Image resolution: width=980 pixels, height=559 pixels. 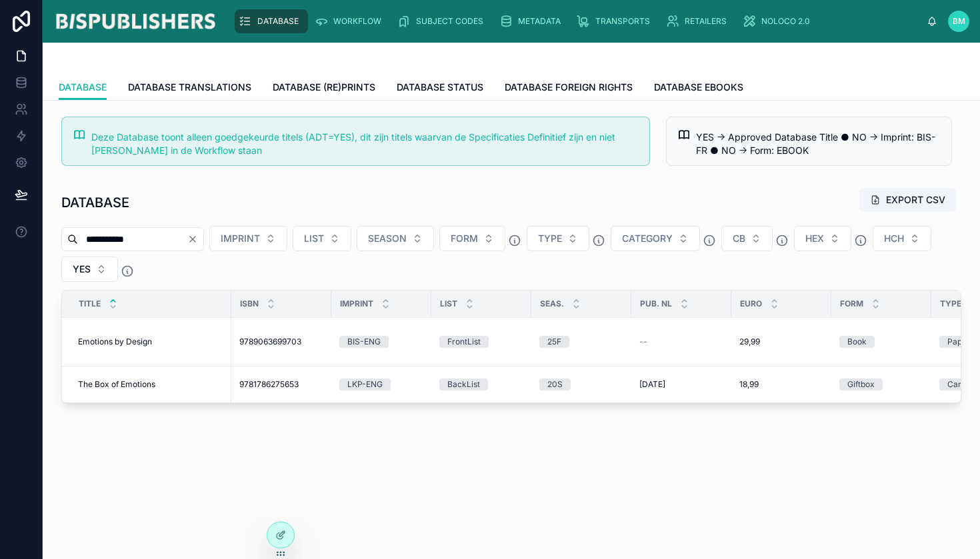 What do you see at coordinates (115, 342) in the screenshot?
I see `span: Emotions by Design` at bounding box center [115, 342].